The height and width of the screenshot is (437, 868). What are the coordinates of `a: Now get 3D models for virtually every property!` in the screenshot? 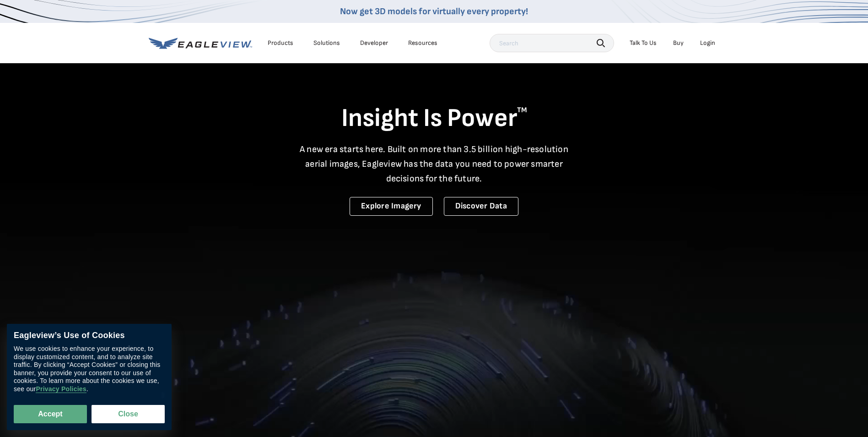 It's located at (434, 11).